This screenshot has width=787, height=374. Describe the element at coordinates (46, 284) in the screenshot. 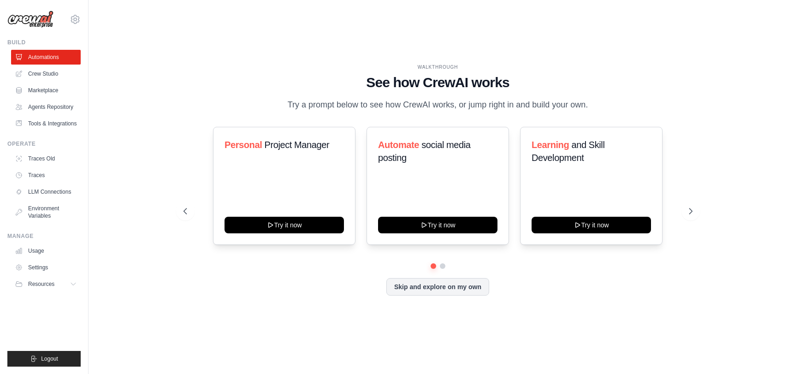

I see `button: Resources` at that location.